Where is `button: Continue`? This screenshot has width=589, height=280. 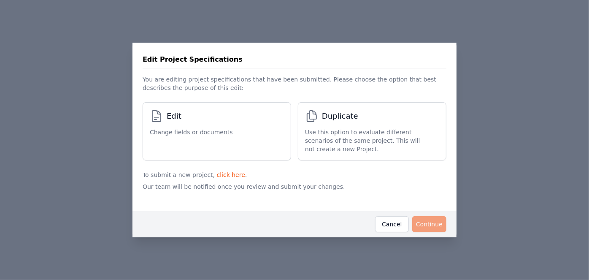
button: Continue is located at coordinates (429, 224).